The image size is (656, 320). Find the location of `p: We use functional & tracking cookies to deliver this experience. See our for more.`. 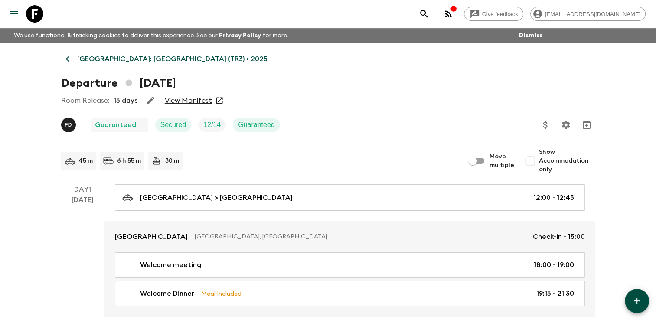

p: We use functional & tracking cookies to deliver this experience. See our for more. is located at coordinates (151, 36).